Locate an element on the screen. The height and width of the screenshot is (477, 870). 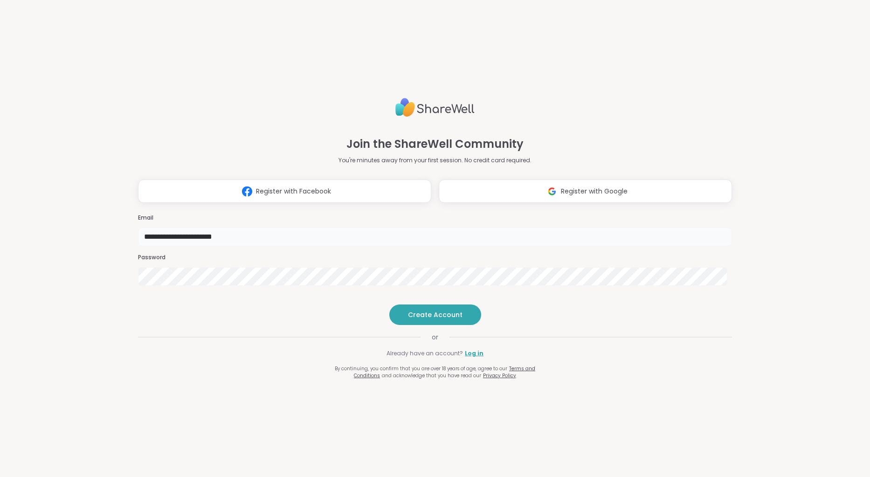
span: Create Account is located at coordinates (435, 315).